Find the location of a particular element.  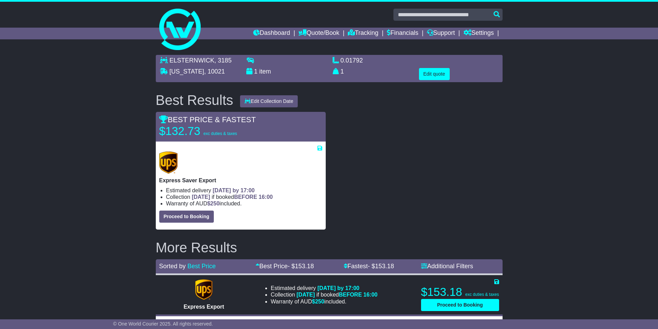

a: Dashboard is located at coordinates (272, 34).